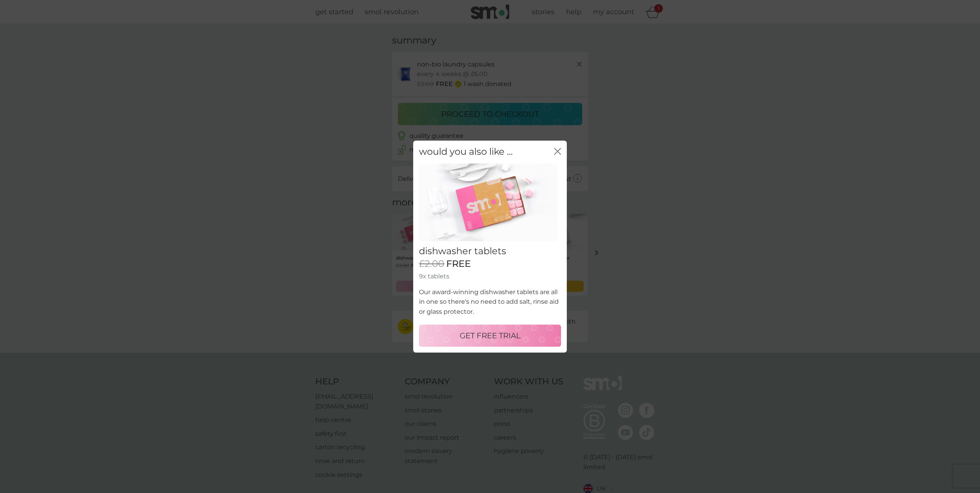 Image resolution: width=980 pixels, height=493 pixels. What do you see at coordinates (558, 151) in the screenshot?
I see `button: close` at bounding box center [558, 151].